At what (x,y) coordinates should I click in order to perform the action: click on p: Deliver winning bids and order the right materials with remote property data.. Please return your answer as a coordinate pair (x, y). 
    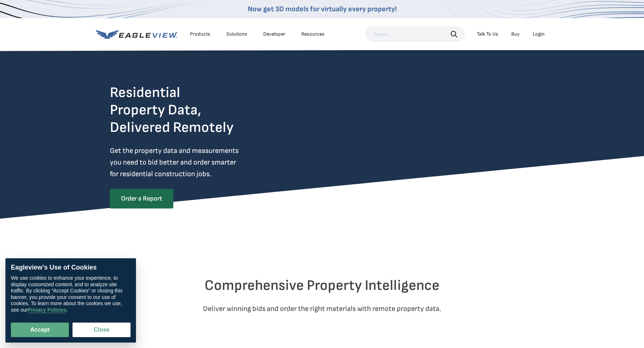
    Looking at the image, I should click on (322, 308).